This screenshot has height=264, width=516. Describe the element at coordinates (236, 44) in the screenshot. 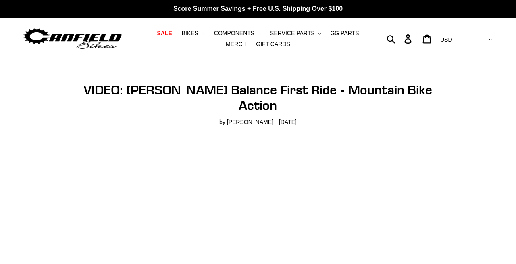

I see `span: MERCH` at that location.